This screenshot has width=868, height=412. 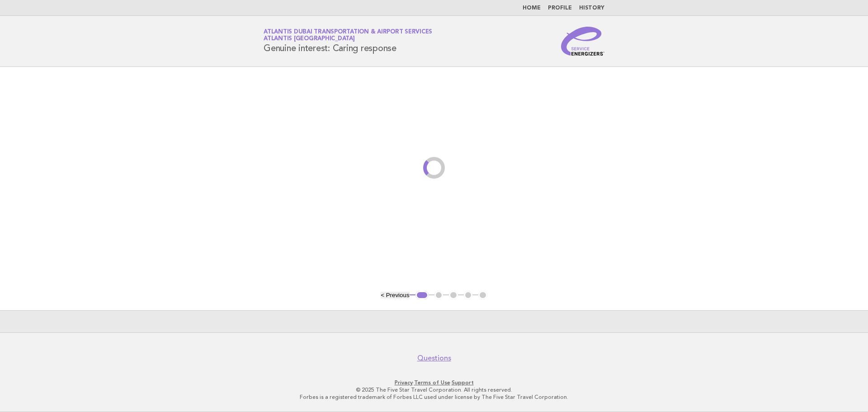 What do you see at coordinates (532, 8) in the screenshot?
I see `a: Home` at bounding box center [532, 8].